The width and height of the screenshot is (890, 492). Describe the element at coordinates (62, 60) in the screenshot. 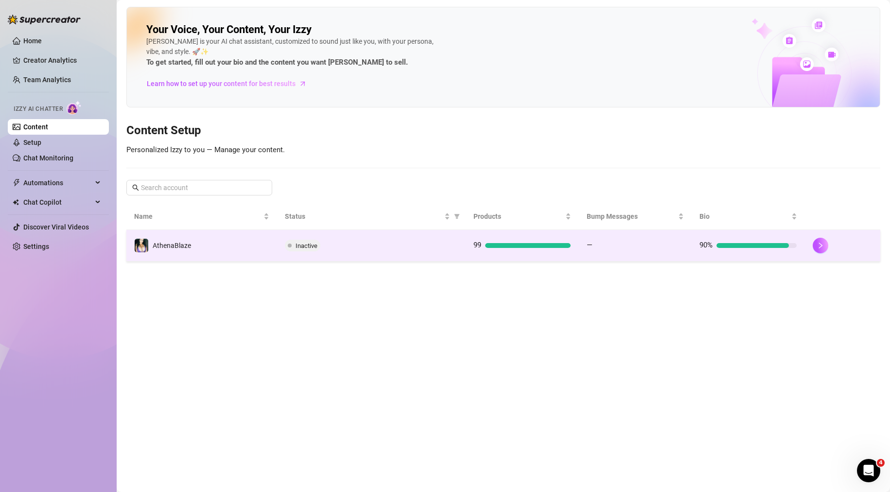

I see `a: Creator Analytics` at that location.